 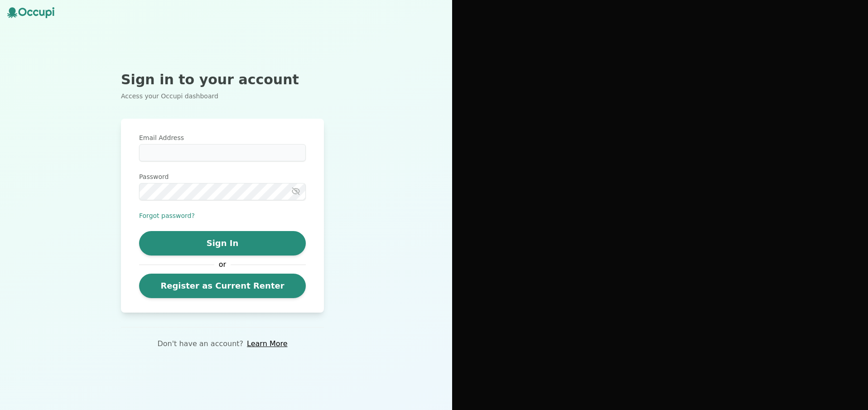 What do you see at coordinates (200, 344) in the screenshot?
I see `p: Don't have an account?` at bounding box center [200, 344].